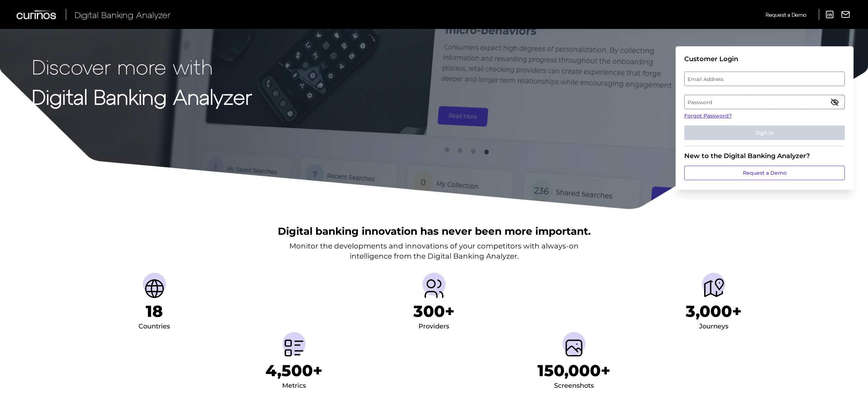  I want to click on h1: 300+, so click(434, 311).